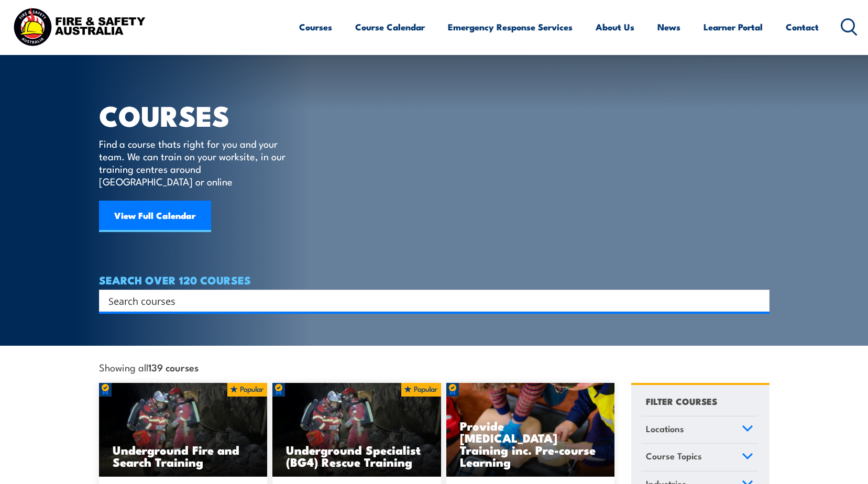 The height and width of the screenshot is (484, 868). I want to click on strong: 139 courses, so click(174, 367).